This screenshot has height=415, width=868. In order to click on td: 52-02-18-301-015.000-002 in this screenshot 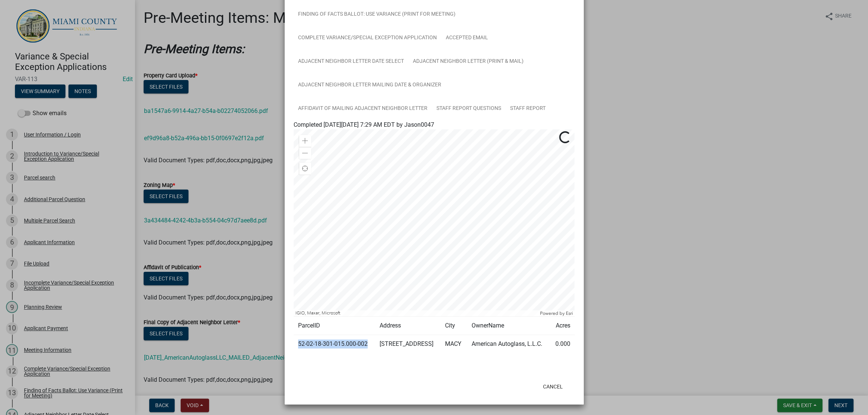, I will do `click(334, 344)`.